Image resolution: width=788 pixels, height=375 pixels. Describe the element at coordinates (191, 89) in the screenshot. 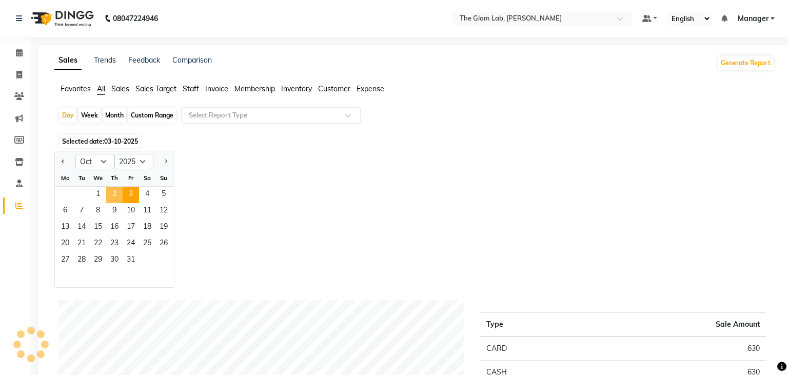

I see `span: Staff` at that location.